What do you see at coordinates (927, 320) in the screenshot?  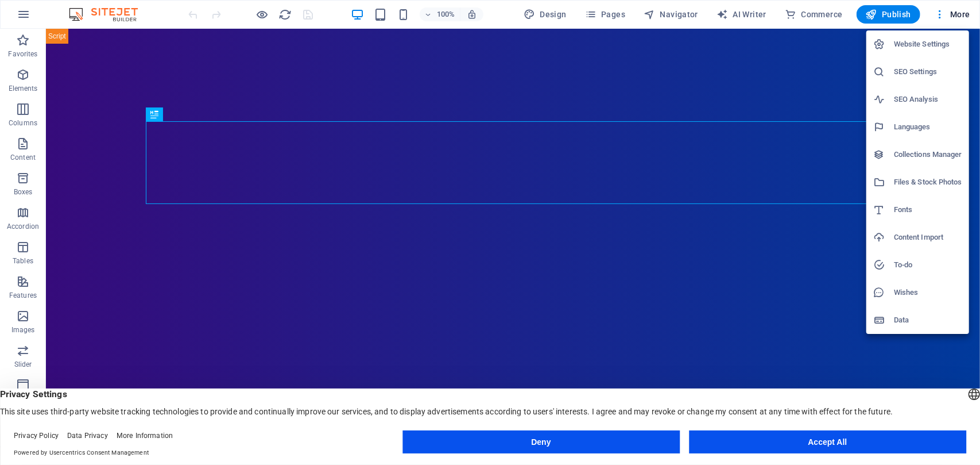 I see `h6: Data` at bounding box center [927, 320].